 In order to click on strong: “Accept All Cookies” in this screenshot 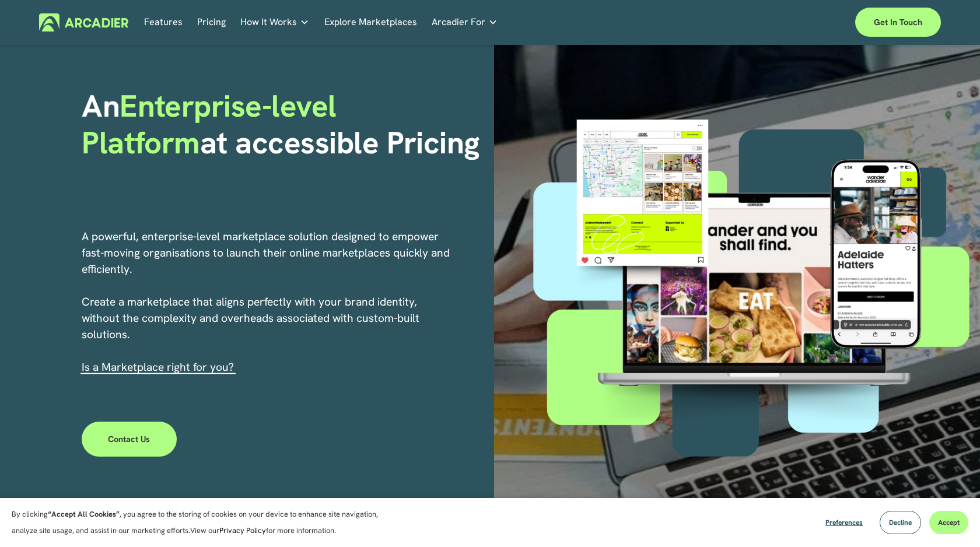, I will do `click(84, 514)`.